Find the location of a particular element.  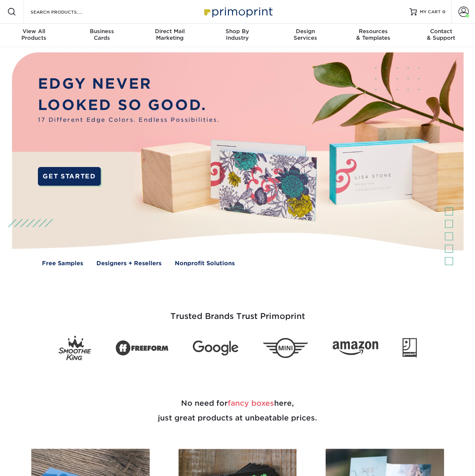

div: Services is located at coordinates (305, 34).